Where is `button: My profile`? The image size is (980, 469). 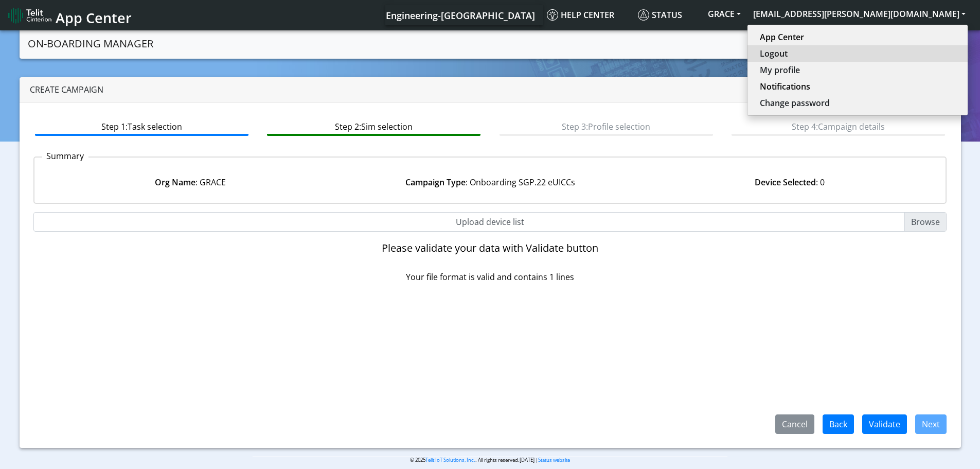 button: My profile is located at coordinates (858, 70).